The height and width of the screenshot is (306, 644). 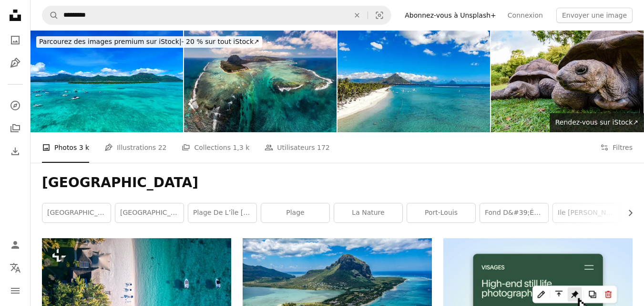 I want to click on img: Aerial view of Mauritius island panorama and famous Le Morne Brabant mountain, beautiful blue lag..., so click(x=260, y=81).